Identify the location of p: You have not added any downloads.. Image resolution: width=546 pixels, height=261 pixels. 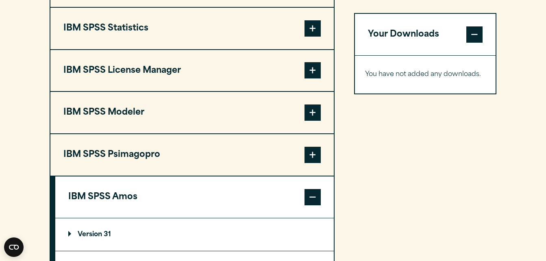
(425, 74).